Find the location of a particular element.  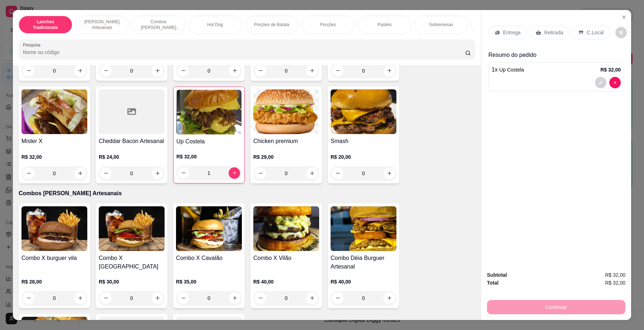

h4: Combo Déia Burguer Artesanal is located at coordinates (363, 263).